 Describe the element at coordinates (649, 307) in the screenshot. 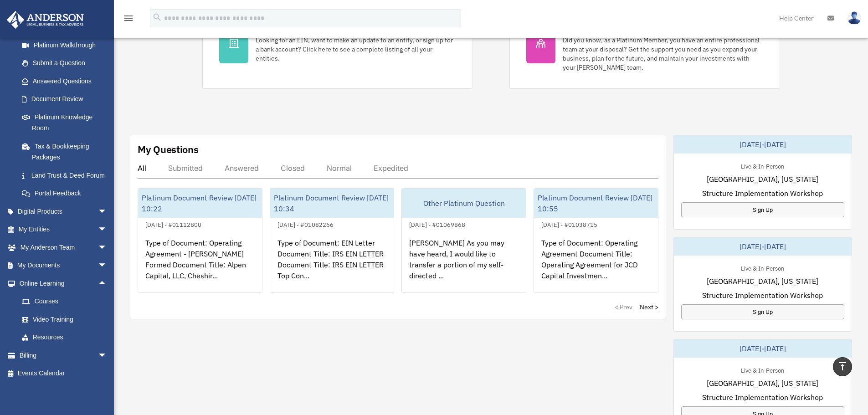

I see `a: Next >` at that location.